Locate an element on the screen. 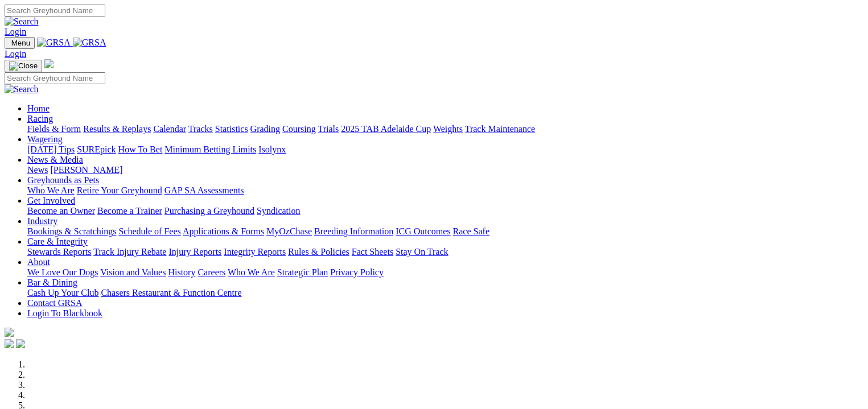 The width and height of the screenshot is (868, 409). a: How To Bet is located at coordinates (140, 149).